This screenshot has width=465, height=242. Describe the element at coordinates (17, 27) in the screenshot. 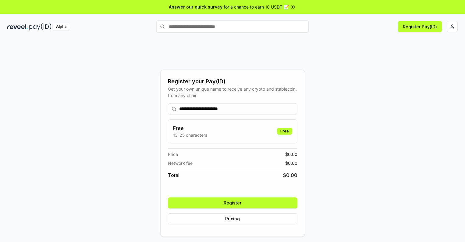

I see `img: reveel_dark` at that location.